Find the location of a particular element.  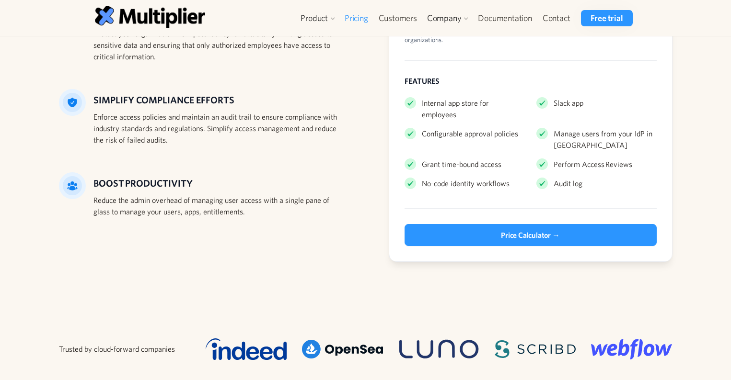

div: Trusted by cloud-forward companies is located at coordinates (117, 349).